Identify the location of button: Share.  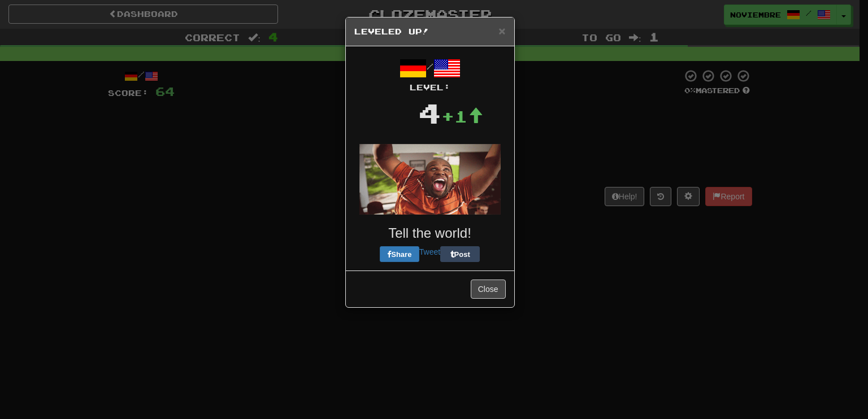
(400, 254).